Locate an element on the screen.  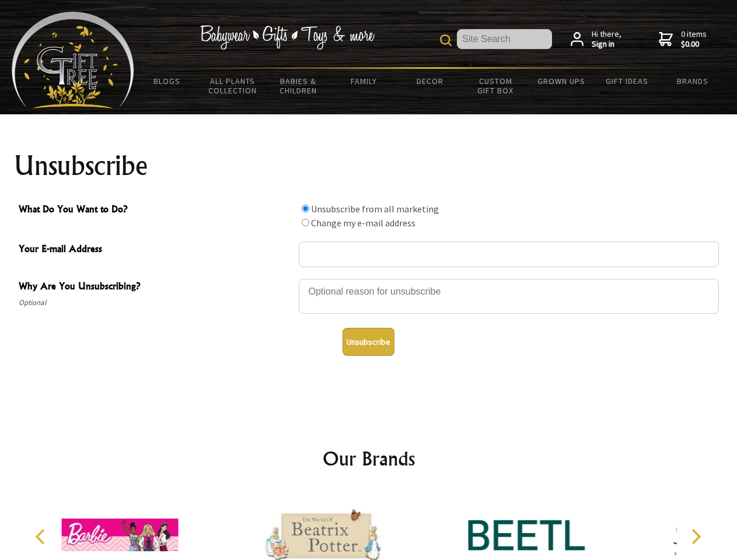
span: Your E-mail Address is located at coordinates (156, 249).